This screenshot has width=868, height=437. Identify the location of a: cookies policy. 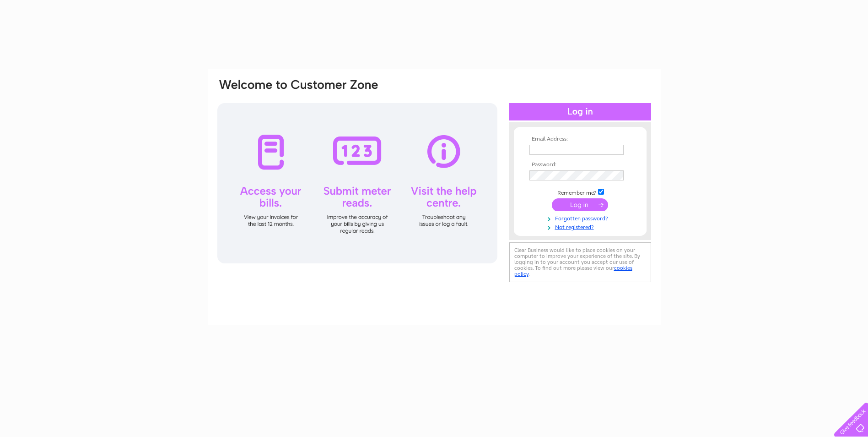
(573, 271).